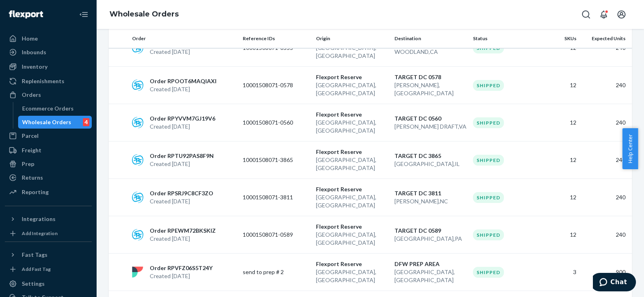 Image resolution: width=644 pixels, height=297 pixels. Describe the element at coordinates (430, 118) in the screenshot. I see `p: TARGET DC 0560` at that location.